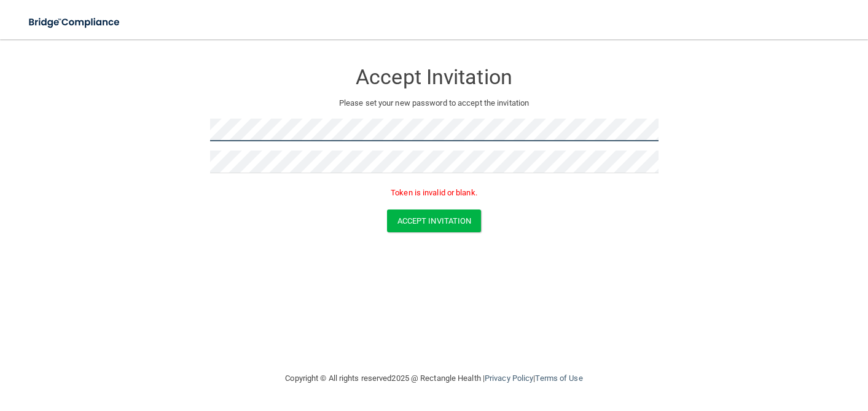 The height and width of the screenshot is (411, 868). Describe the element at coordinates (434, 104) in the screenshot. I see `p: Please set your new password to accept the invitation` at that location.